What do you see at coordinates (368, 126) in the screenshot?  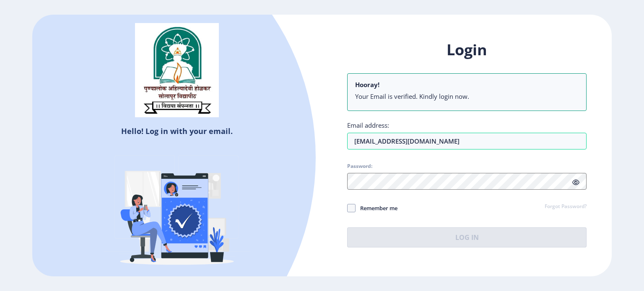 I see `label: Email address:` at bounding box center [368, 126].